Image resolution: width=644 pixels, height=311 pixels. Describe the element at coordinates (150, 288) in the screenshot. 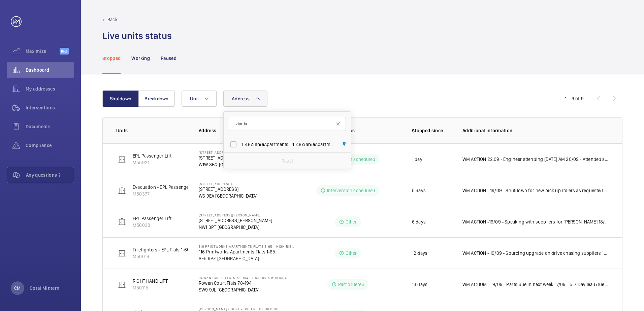

I see `p: M50115` at that location.